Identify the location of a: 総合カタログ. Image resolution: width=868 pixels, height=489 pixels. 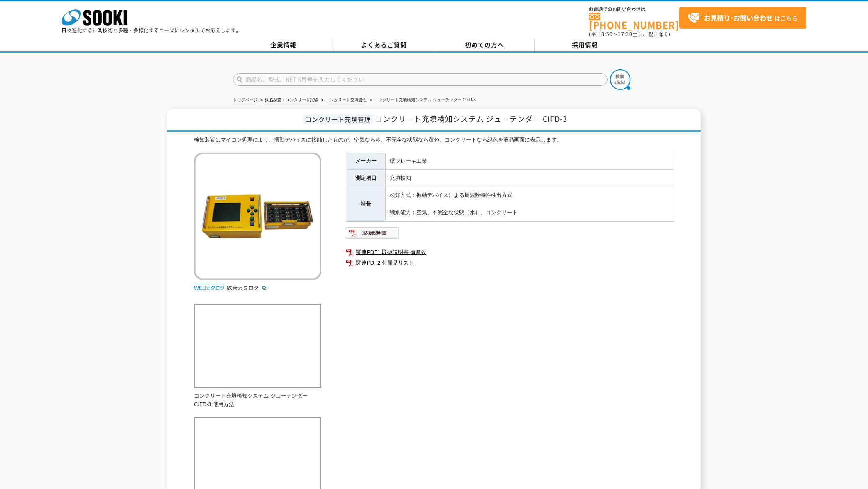
(247, 287).